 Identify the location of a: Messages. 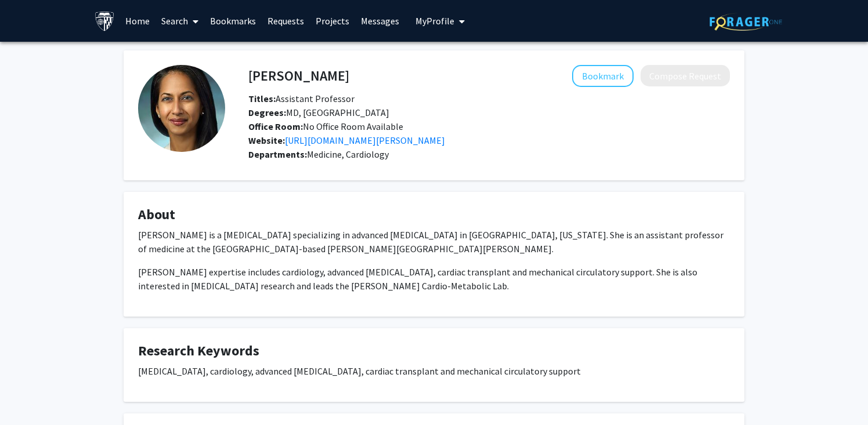
(380, 21).